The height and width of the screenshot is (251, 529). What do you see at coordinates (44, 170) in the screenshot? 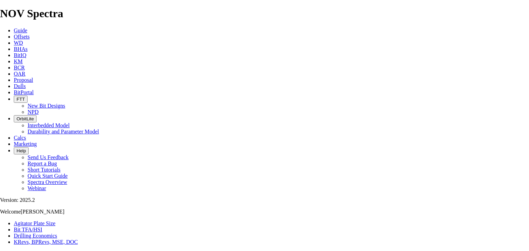
I see `a: Short Tutorials` at bounding box center [44, 170].